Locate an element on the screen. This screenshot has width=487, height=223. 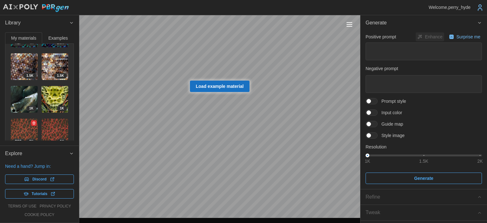
a: terms of use is located at coordinates (22, 206).